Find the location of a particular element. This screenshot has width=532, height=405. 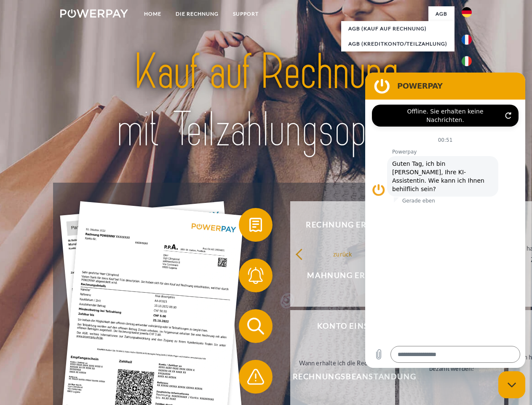

p: Gerade eben is located at coordinates (53, 128).